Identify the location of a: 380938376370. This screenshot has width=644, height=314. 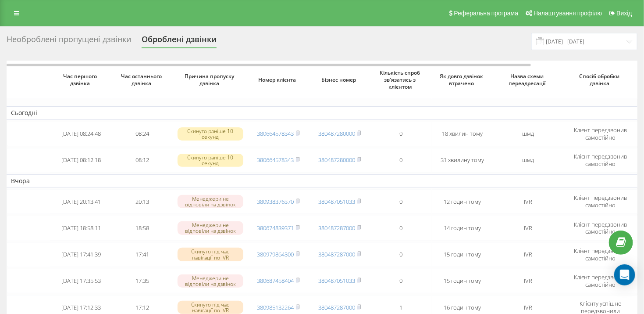
(276, 202).